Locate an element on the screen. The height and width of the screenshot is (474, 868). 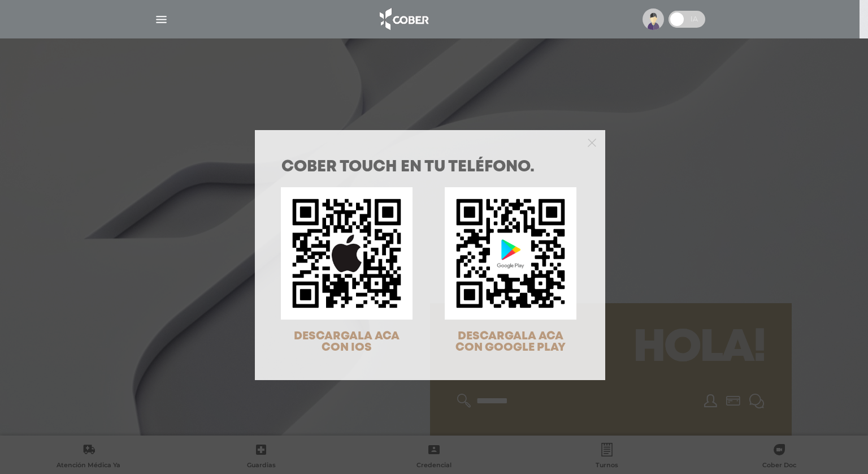
span: DESCARGALA ACA CON IOS is located at coordinates (347, 342).